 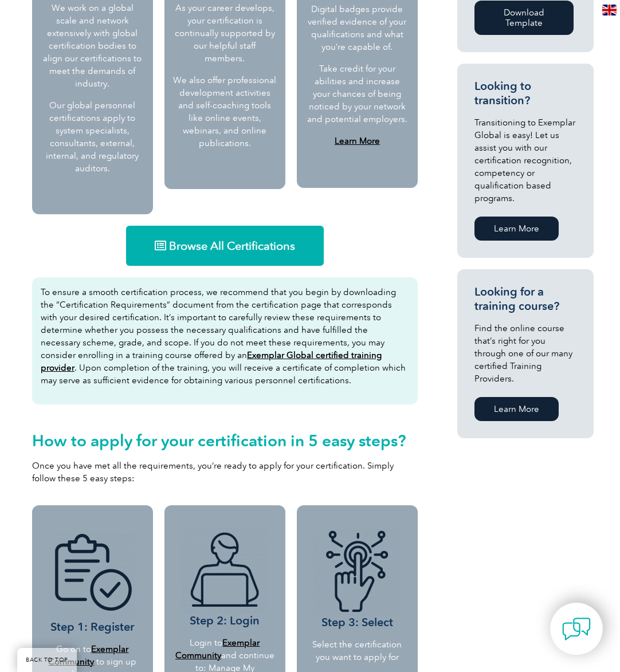 I want to click on p: Once you have met all the requirements, you’re ready to apply for your certification. Simply foll..., so click(x=225, y=472).